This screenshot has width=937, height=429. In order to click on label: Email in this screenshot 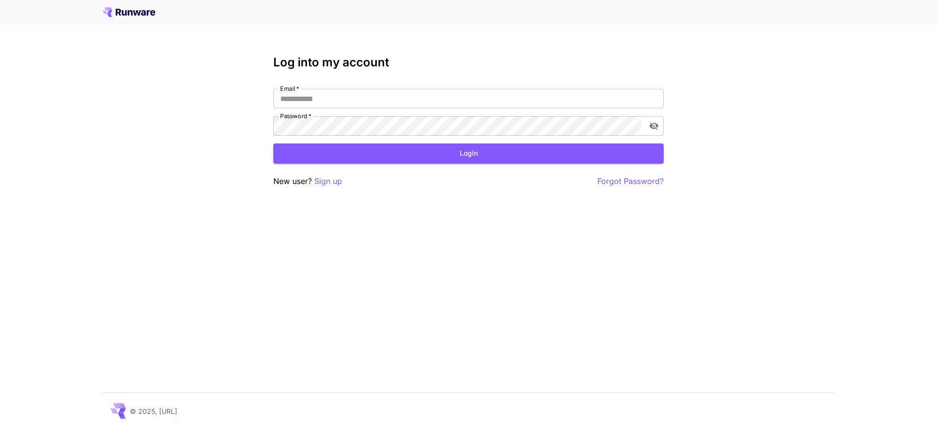, I will do `click(289, 88)`.